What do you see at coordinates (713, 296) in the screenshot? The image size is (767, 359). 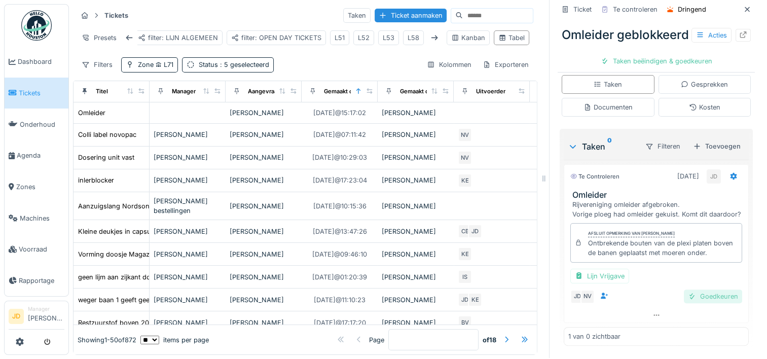 I see `div: Goedkeuren` at bounding box center [713, 296].